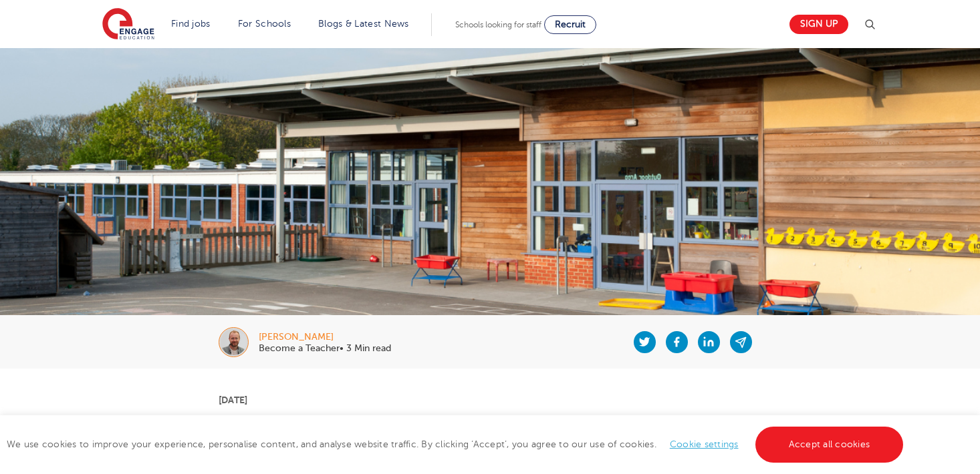 This screenshot has height=474, width=980. I want to click on a: Blogs & Latest News, so click(364, 24).